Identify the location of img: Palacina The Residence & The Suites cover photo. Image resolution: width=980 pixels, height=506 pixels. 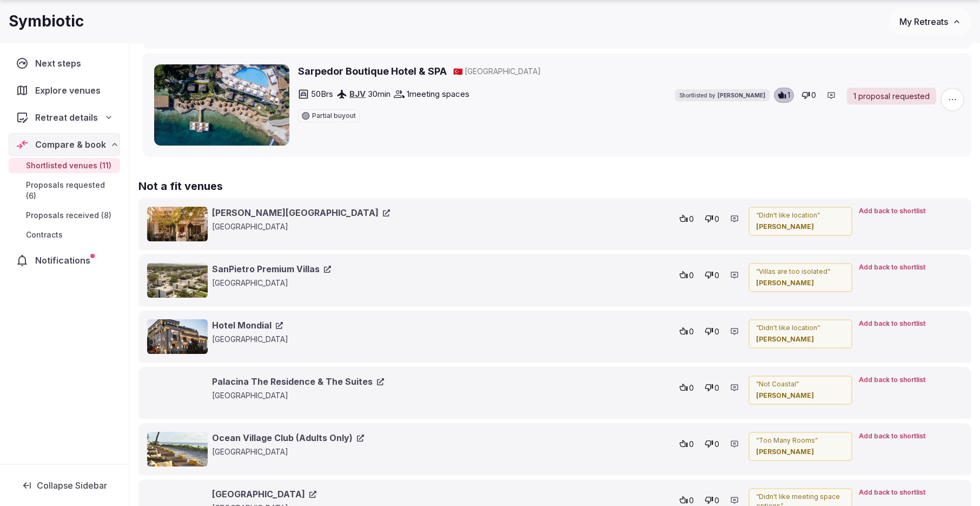
(177, 393).